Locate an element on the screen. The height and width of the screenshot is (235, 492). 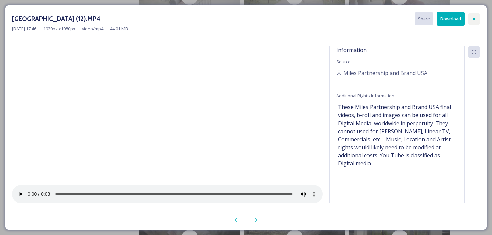
button: Download is located at coordinates (451, 19).